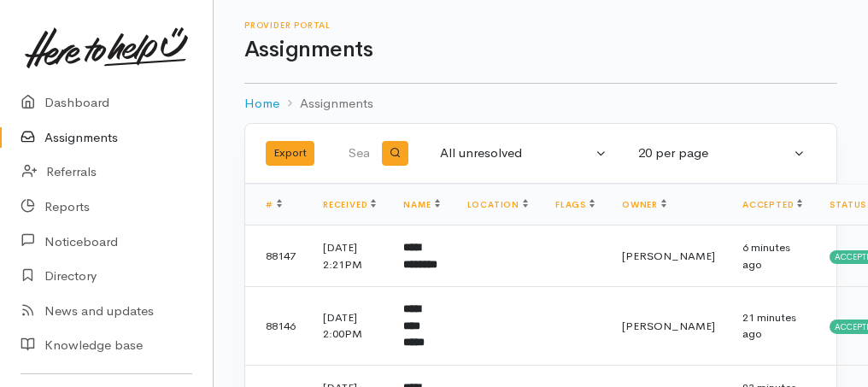 Image resolution: width=868 pixels, height=387 pixels. Describe the element at coordinates (769, 326) in the screenshot. I see `time: 21 minutes ago` at that location.